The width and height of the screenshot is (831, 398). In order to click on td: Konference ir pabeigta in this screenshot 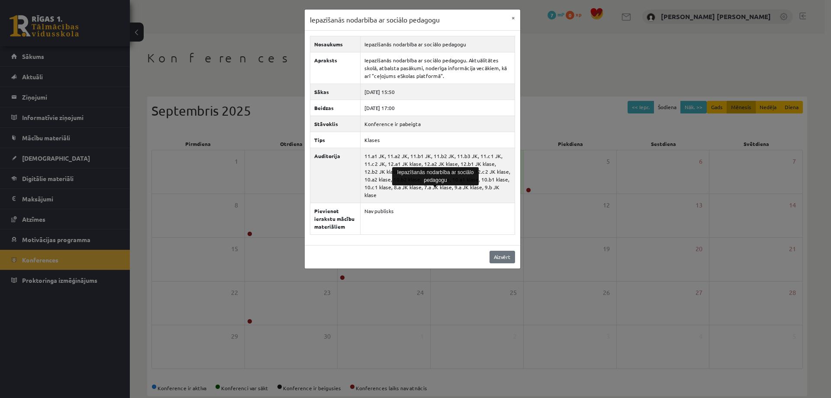, I will do `click(437, 123)`.